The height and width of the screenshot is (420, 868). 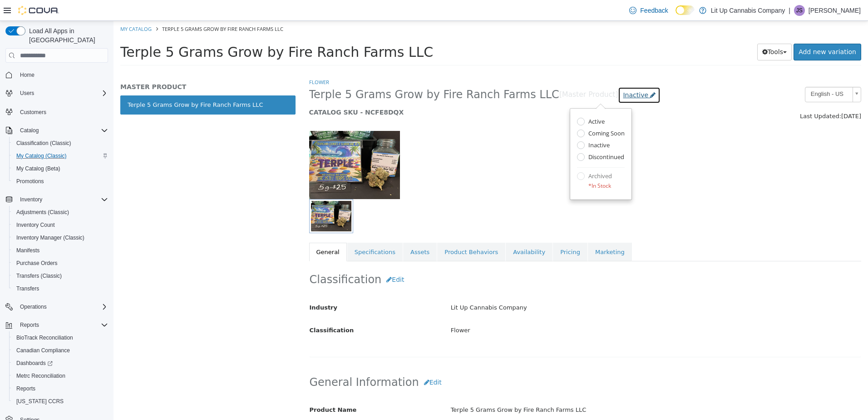 I want to click on button: Users, so click(x=27, y=93).